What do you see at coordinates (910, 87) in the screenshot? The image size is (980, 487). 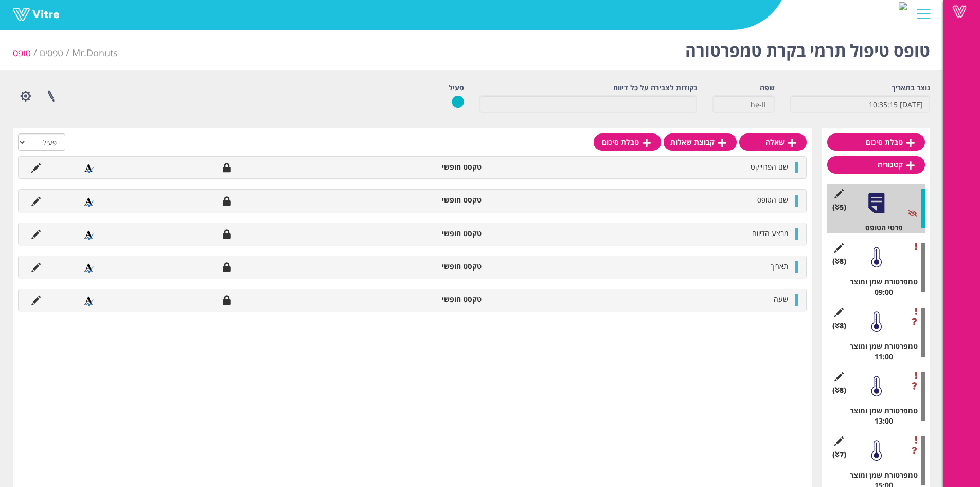 I see `label: נוצר בתאריך` at bounding box center [910, 87].